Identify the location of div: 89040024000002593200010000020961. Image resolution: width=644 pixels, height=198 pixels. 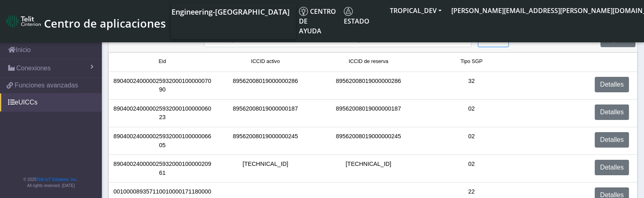
(162, 168).